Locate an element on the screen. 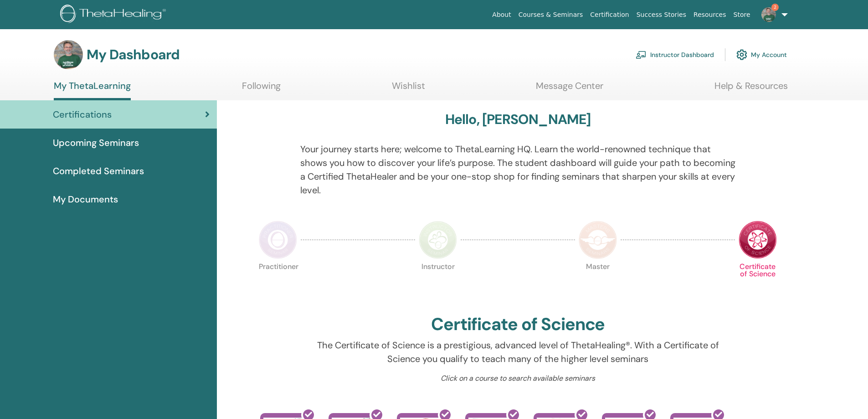  span: Upcoming Seminars is located at coordinates (96, 143).